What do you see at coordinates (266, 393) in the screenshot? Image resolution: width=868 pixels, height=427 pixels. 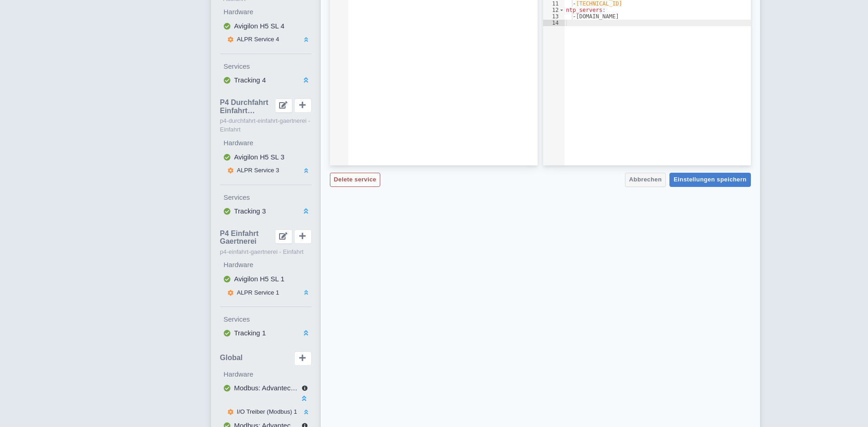 I see `button: Modbus: Advantech Wise 4060 1` at bounding box center [266, 393].